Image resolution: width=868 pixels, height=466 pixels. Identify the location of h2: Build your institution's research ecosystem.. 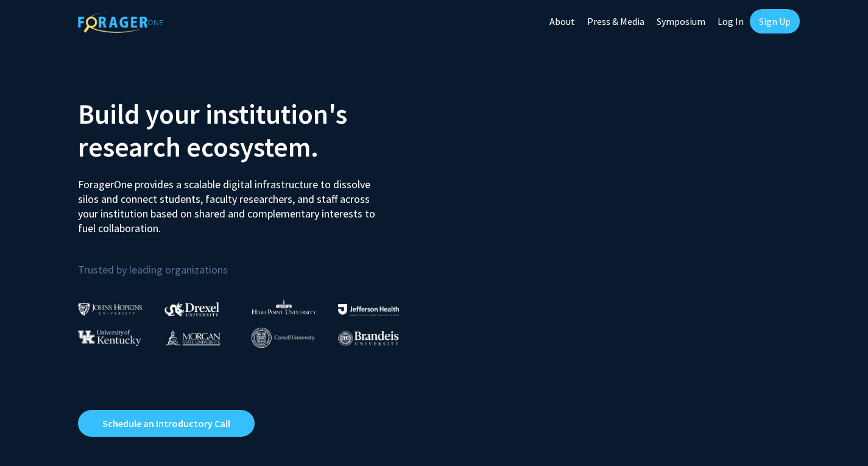
(252, 130).